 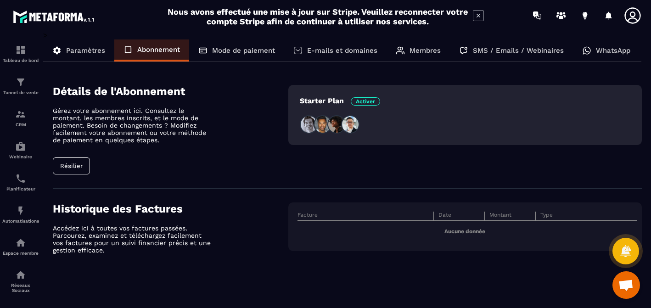 What do you see at coordinates (158, 50) in the screenshot?
I see `p: Abonnement` at bounding box center [158, 50].